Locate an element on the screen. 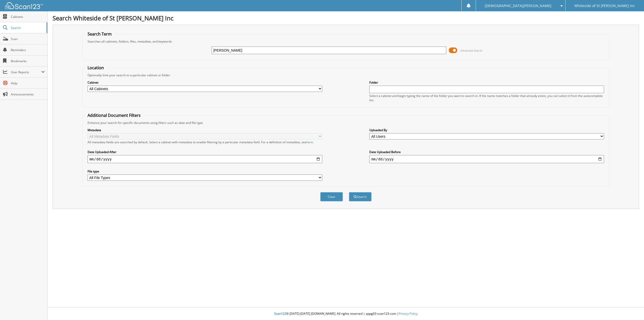  span: Reminders is located at coordinates (28, 50).